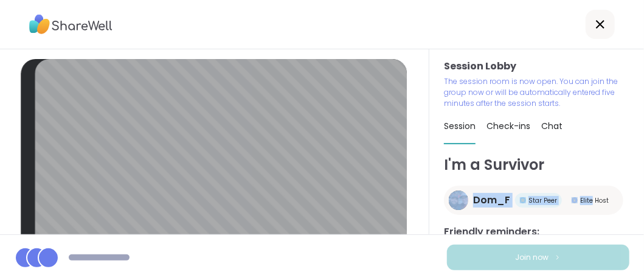 This screenshot has height=280, width=644. What do you see at coordinates (523, 200) in the screenshot?
I see `img: Star Peer` at bounding box center [523, 200].